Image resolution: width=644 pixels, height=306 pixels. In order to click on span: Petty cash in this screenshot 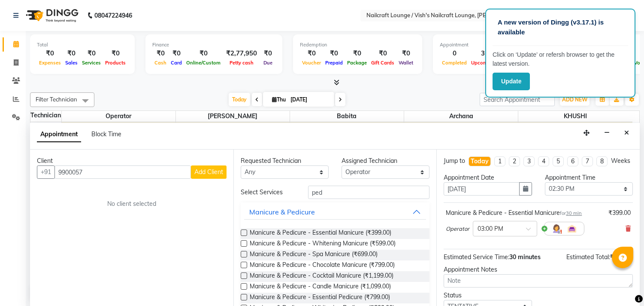, I will do `click(241, 63)`.